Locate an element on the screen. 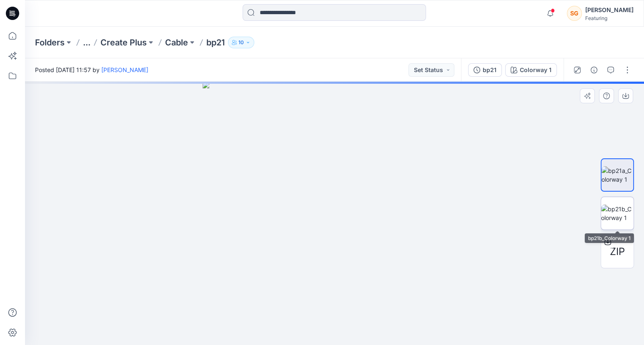  div: SG is located at coordinates (575, 13).